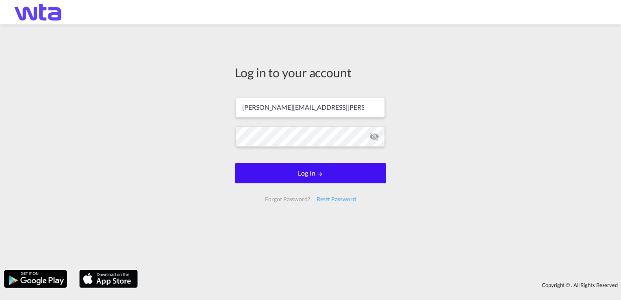  Describe the element at coordinates (374, 137) in the screenshot. I see `md-icon: icon-eye-off` at that location.